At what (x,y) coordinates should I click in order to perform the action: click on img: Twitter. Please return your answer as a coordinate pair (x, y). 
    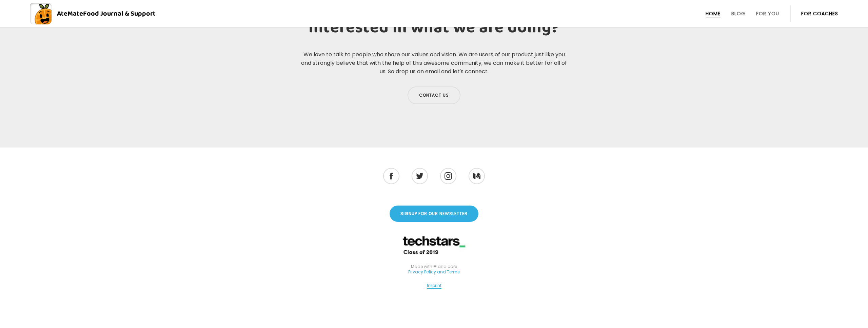
    Looking at the image, I should click on (420, 176).